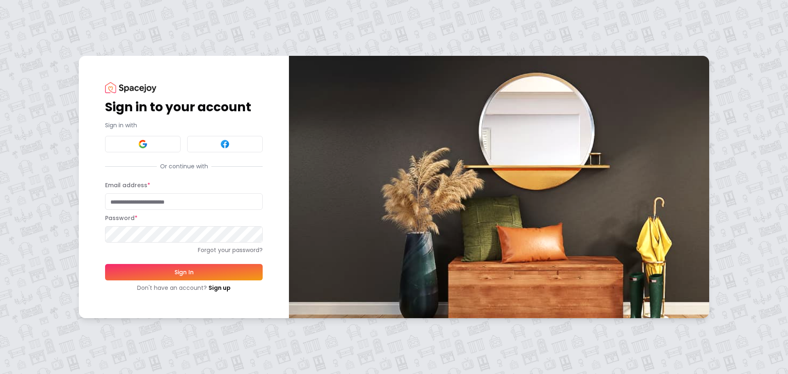 This screenshot has width=788, height=374. What do you see at coordinates (184, 125) in the screenshot?
I see `p: Sign in with` at bounding box center [184, 125].